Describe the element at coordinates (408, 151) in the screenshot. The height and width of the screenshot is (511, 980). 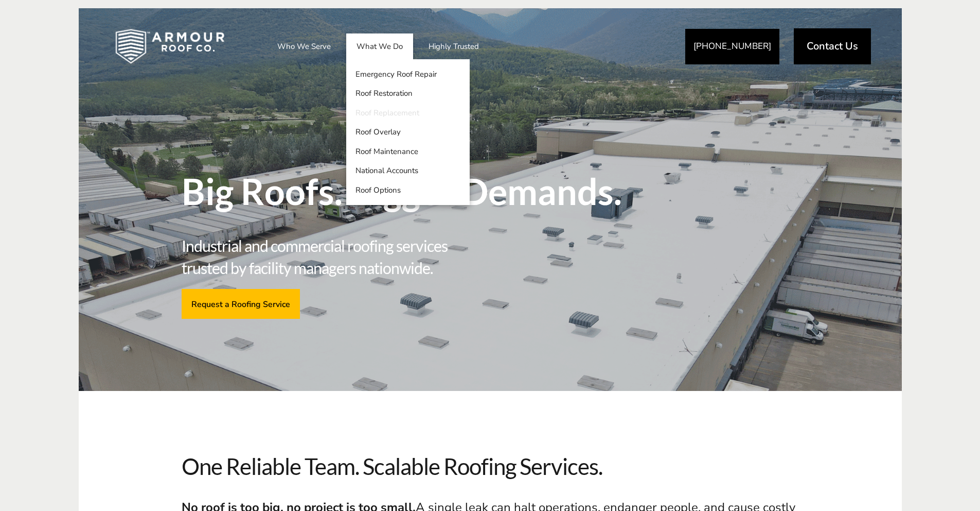
I see `a: Roof Maintenance` at that location.